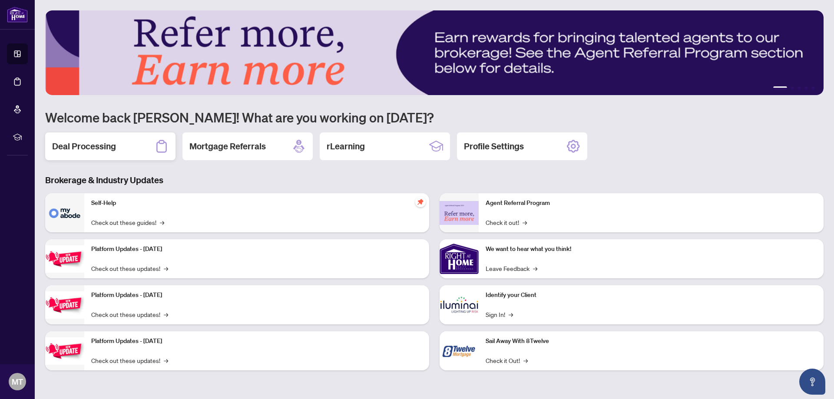 The height and width of the screenshot is (399, 834). I want to click on img: Self-Help, so click(65, 213).